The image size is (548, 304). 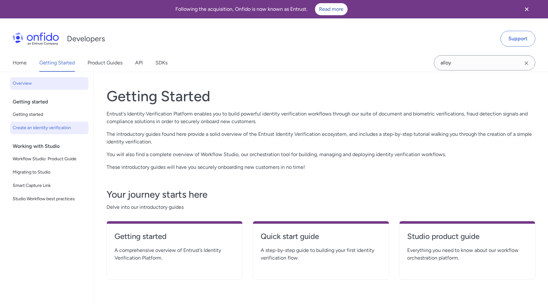 I want to click on p: You will also find a complete overview of Workflow Studio, our orchestration tool for building, m..., so click(x=321, y=155).